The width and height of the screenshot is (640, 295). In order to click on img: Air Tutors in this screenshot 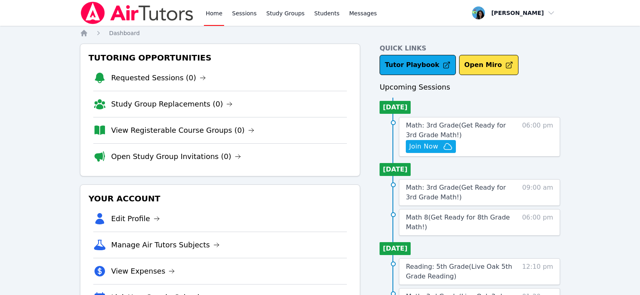, I will do `click(137, 13)`.